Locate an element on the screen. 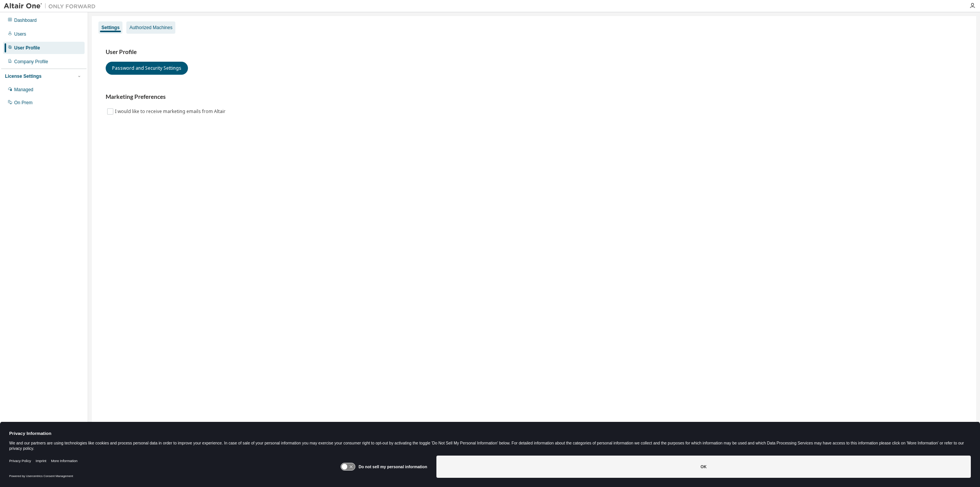 Image resolution: width=980 pixels, height=487 pixels. label: I would like to receive marketing emails from Altair is located at coordinates (171, 112).